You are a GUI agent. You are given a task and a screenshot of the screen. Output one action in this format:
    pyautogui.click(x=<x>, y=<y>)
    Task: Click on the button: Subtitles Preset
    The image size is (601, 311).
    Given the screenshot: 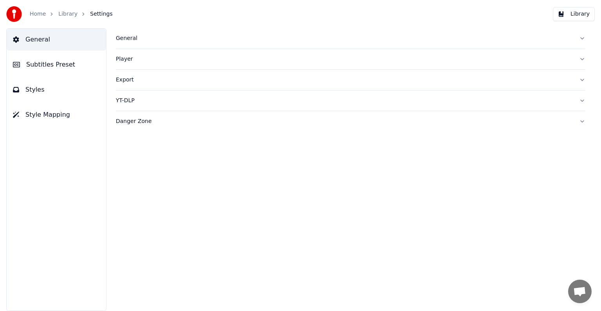 What is the action you would take?
    pyautogui.click(x=56, y=65)
    